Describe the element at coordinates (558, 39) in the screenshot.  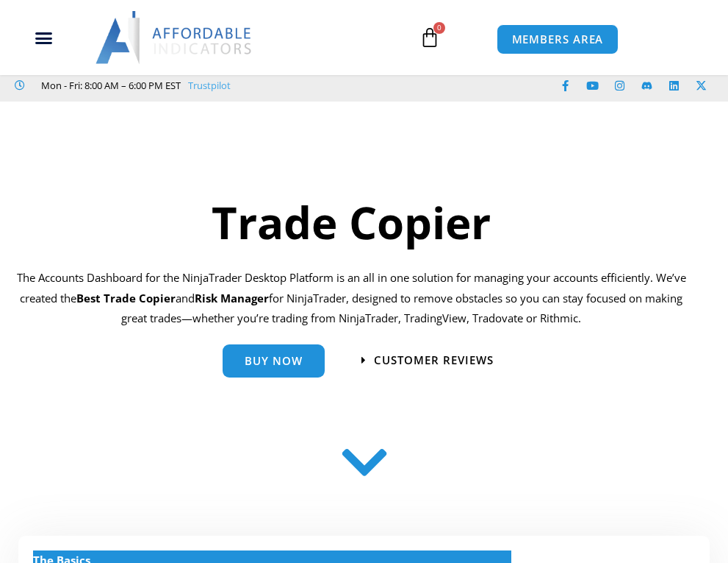
I see `a: MEMBERS AREA` at that location.